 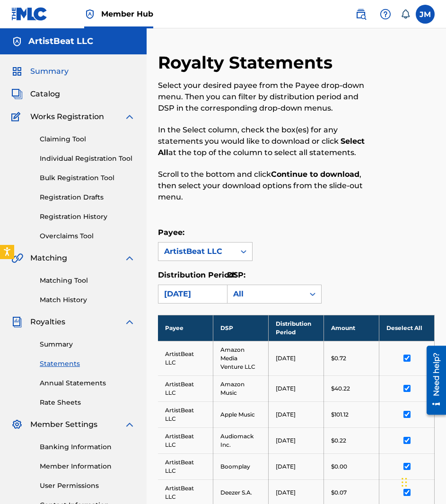 I want to click on img: Member Settings, so click(x=17, y=425).